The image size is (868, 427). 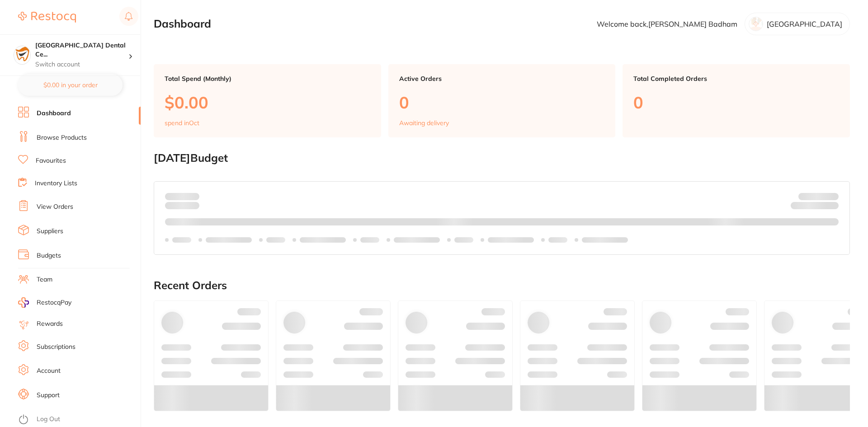 I want to click on img: Horsham Plaza Dental Centre, so click(x=22, y=54).